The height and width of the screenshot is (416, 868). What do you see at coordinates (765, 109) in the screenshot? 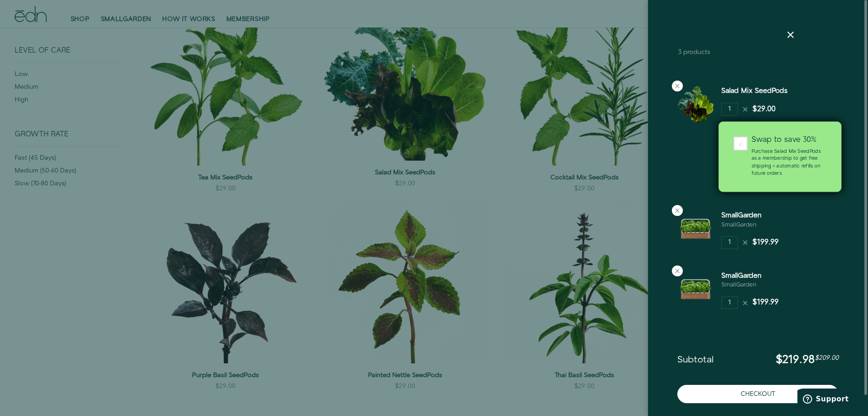
I see `div: $29.00` at bounding box center [765, 109].